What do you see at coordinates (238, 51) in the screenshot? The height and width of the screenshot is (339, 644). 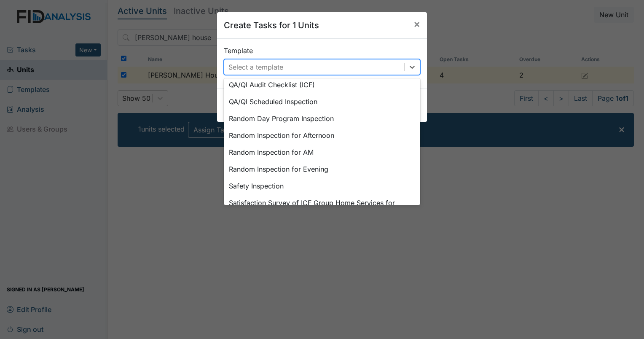 I see `label: Template` at bounding box center [238, 51].